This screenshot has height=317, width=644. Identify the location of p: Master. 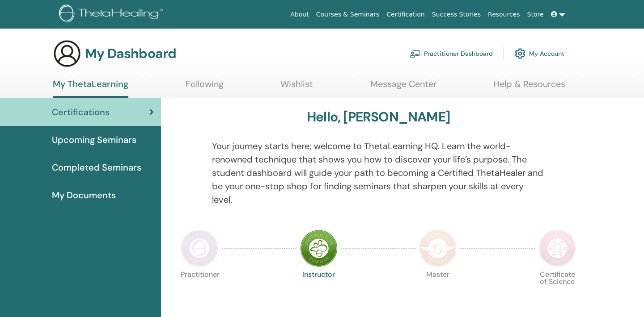
(438, 290).